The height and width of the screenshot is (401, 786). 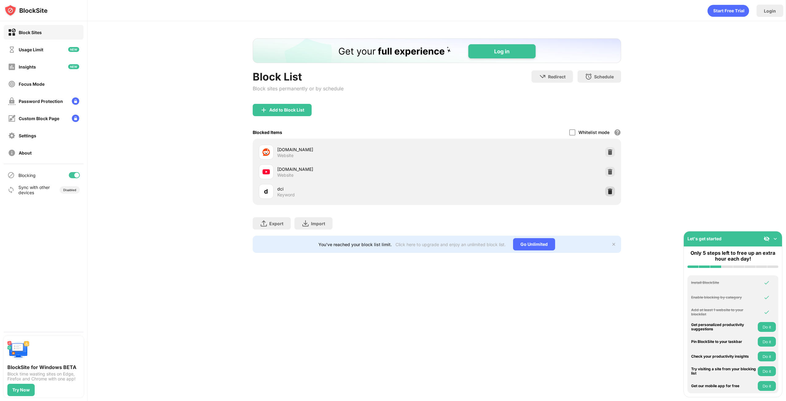 I want to click on div: Get personalized productivity suggestions, so click(x=724, y=327).